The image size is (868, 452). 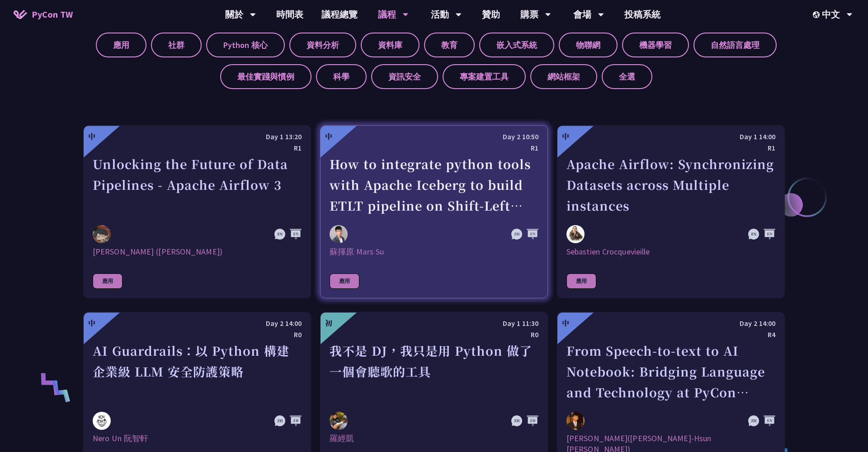 What do you see at coordinates (329, 323) in the screenshot?
I see `div: 初` at bounding box center [329, 323].